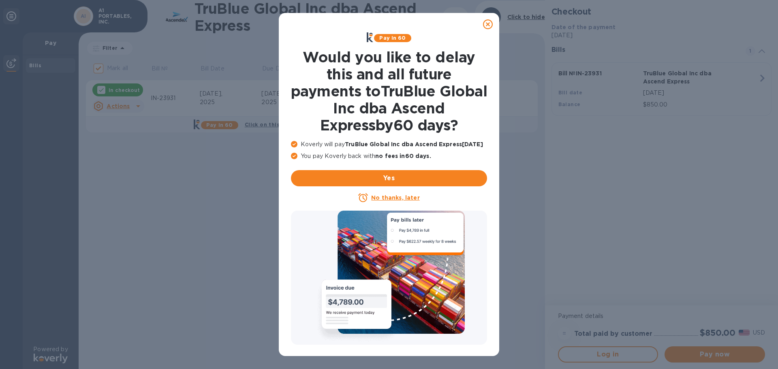 The image size is (778, 369). I want to click on span: Yes, so click(389, 178).